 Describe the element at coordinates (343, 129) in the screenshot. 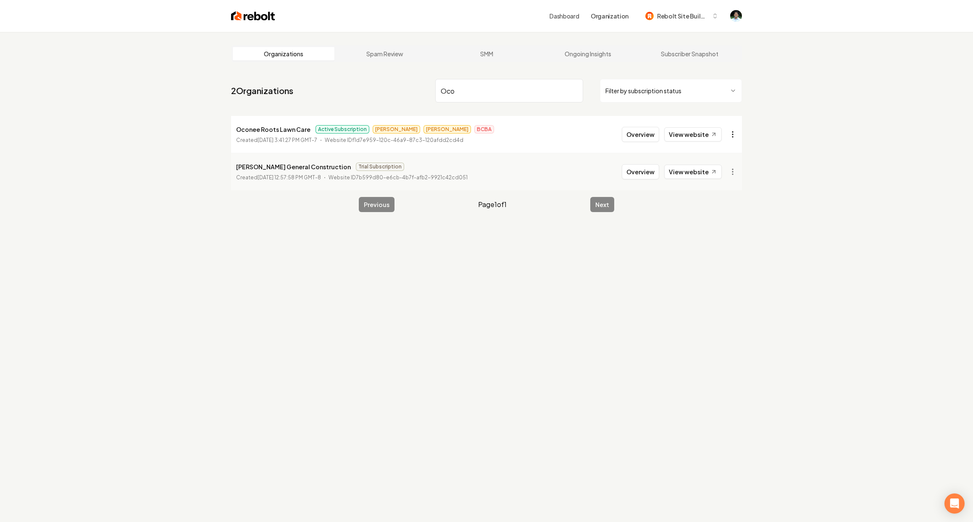

I see `span: Active Subscription` at that location.